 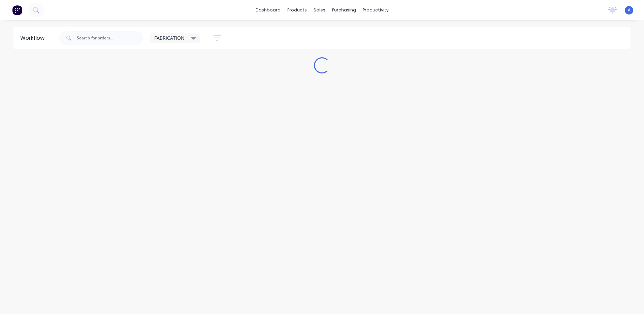 What do you see at coordinates (34, 38) in the screenshot?
I see `div: Workflow` at bounding box center [34, 38].